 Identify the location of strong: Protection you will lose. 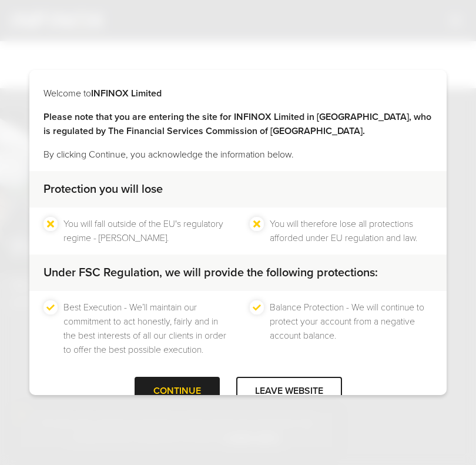
(103, 189).